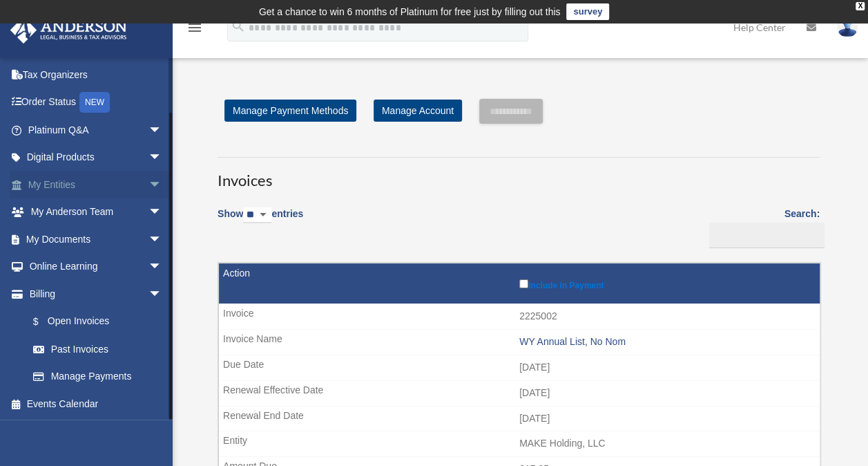 Image resolution: width=868 pixels, height=466 pixels. What do you see at coordinates (848, 27) in the screenshot?
I see `img: User Pic` at bounding box center [848, 27].